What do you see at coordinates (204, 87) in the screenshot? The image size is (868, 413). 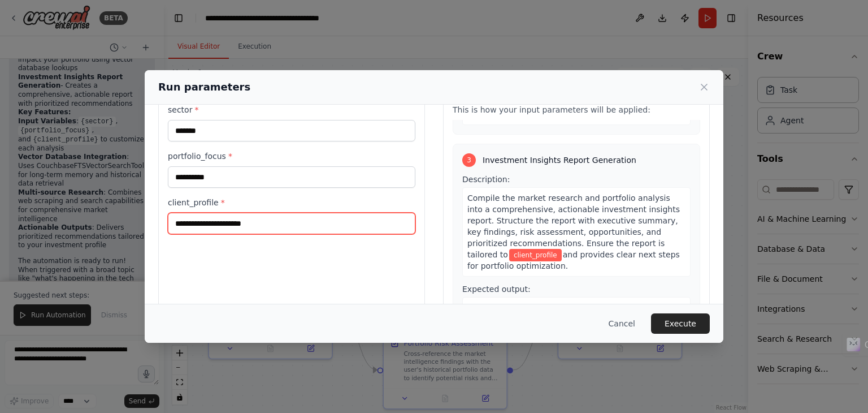 I see `h2: Run parameters` at bounding box center [204, 87].